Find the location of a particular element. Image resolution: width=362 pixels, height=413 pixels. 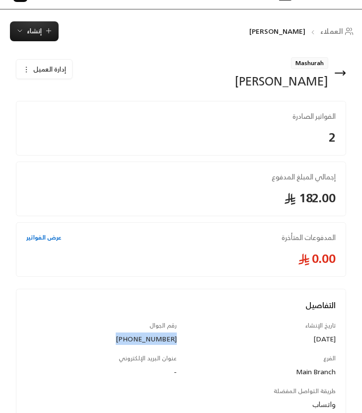

span: الفرع is located at coordinates (329, 358).